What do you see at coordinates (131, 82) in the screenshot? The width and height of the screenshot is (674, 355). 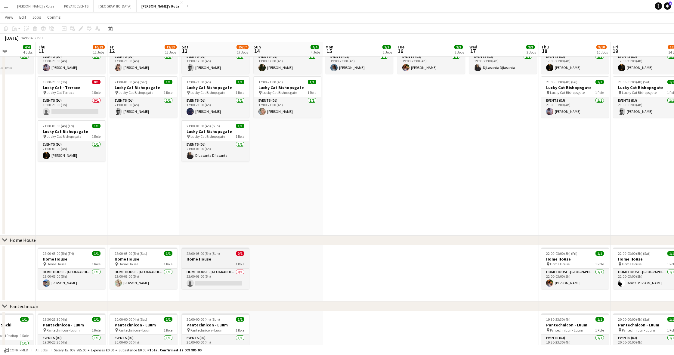 I see `span: 21:00-01:00 (4h) (Sat)` at bounding box center [131, 82].